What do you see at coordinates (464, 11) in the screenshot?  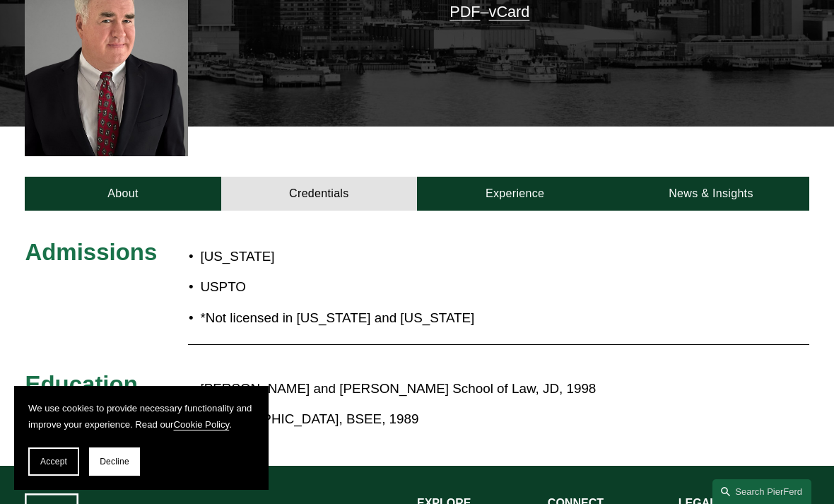 I see `a: PDF` at bounding box center [464, 11].